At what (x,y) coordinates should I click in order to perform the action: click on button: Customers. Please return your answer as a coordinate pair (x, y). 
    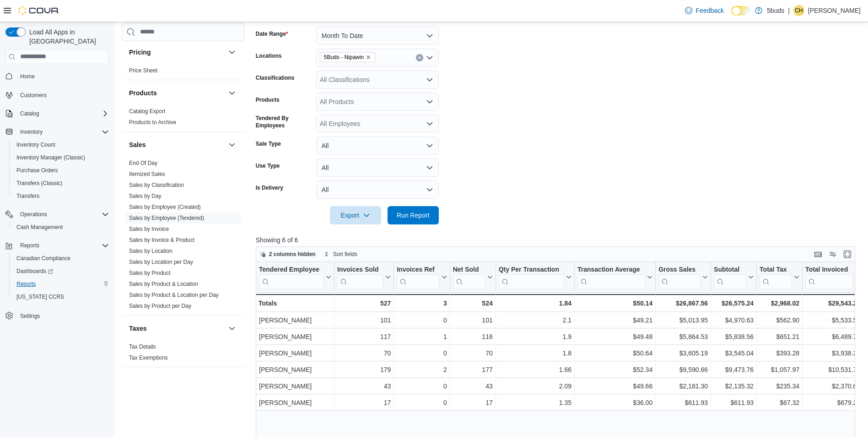
    Looking at the image, I should click on (57, 95).